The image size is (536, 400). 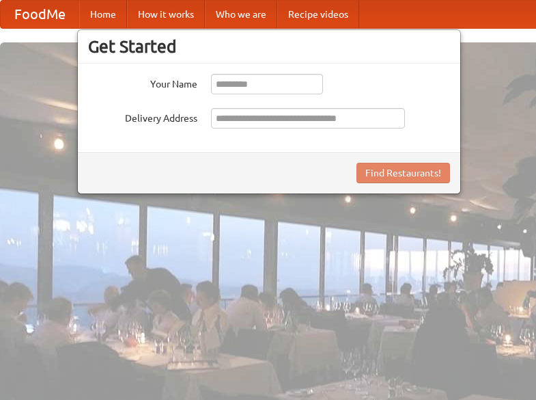 What do you see at coordinates (318, 14) in the screenshot?
I see `a: Recipe videos` at bounding box center [318, 14].